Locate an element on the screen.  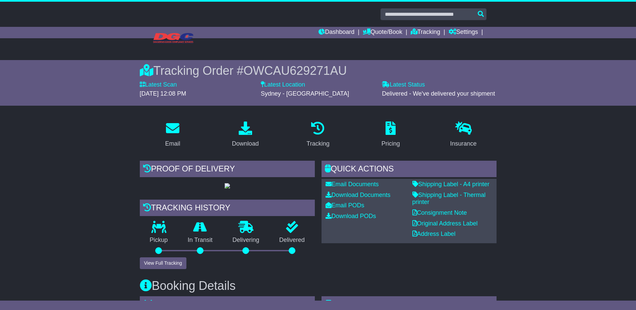
p: Delivering is located at coordinates (246, 240).